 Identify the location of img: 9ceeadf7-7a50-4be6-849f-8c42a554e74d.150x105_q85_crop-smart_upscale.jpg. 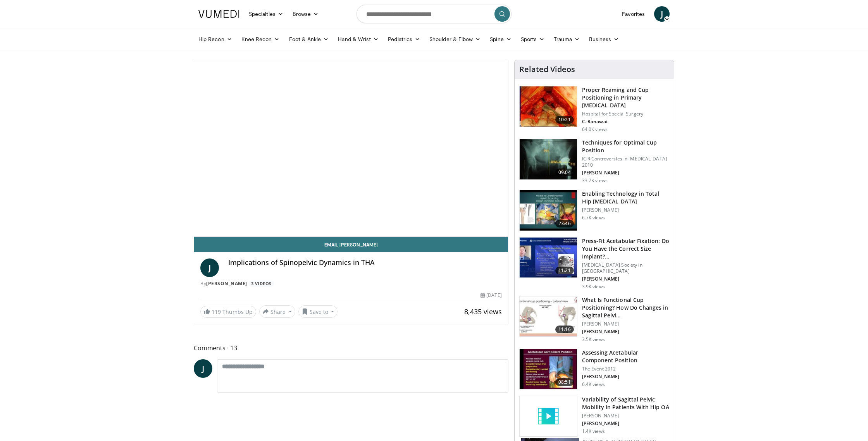
(548, 106).